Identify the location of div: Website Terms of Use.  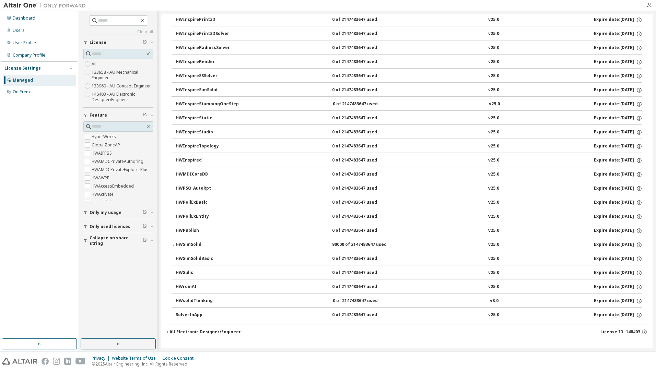
(137, 359).